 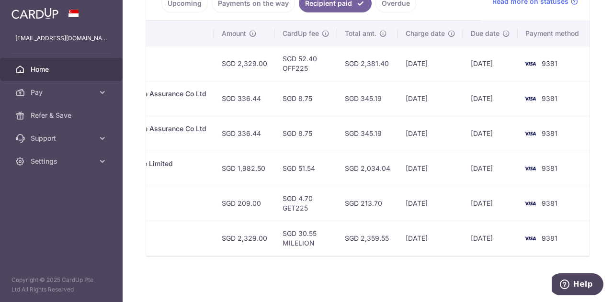 What do you see at coordinates (485, 34) in the screenshot?
I see `span: Due date` at bounding box center [485, 34].